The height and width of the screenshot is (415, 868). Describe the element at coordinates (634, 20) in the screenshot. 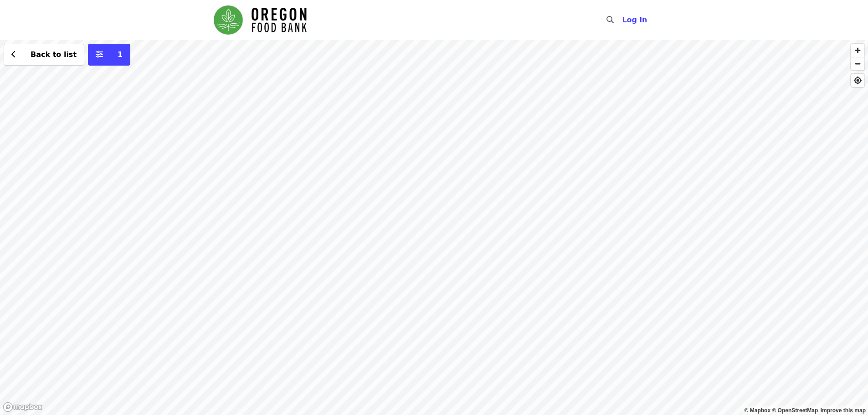

I see `span: Log in` at that location.